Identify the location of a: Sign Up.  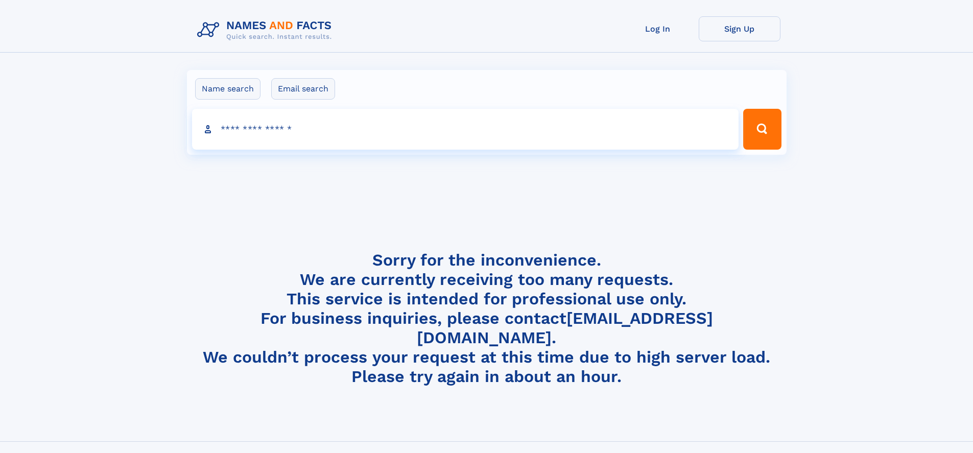
(740, 29).